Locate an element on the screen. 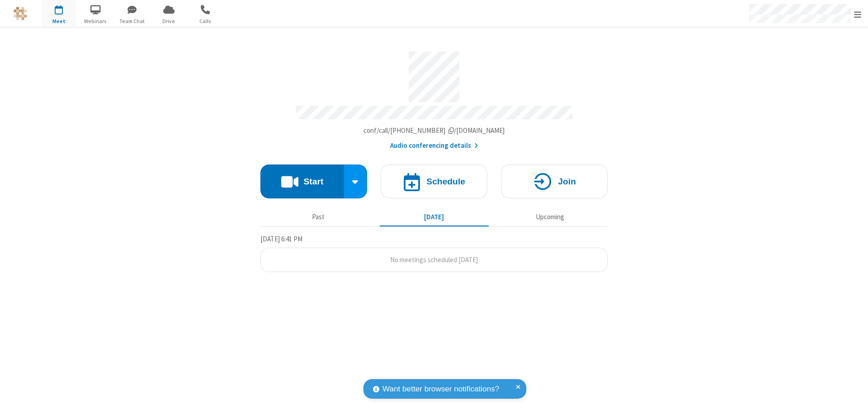 Image resolution: width=868 pixels, height=414 pixels. h4: Join is located at coordinates (567, 181).